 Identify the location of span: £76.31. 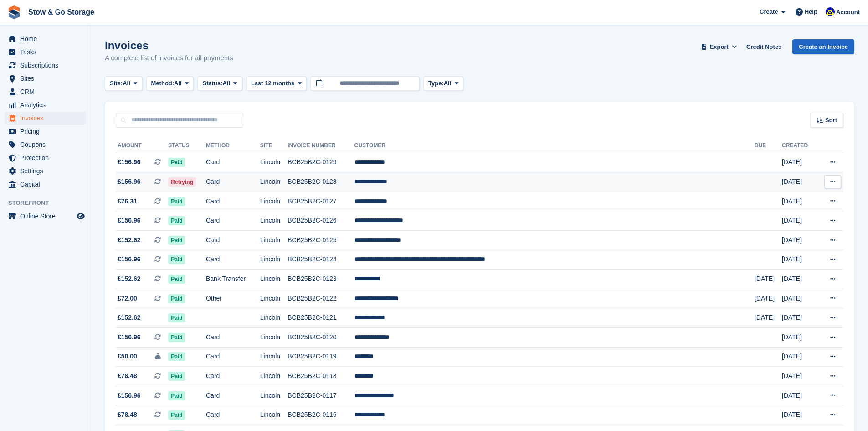
(127, 201).